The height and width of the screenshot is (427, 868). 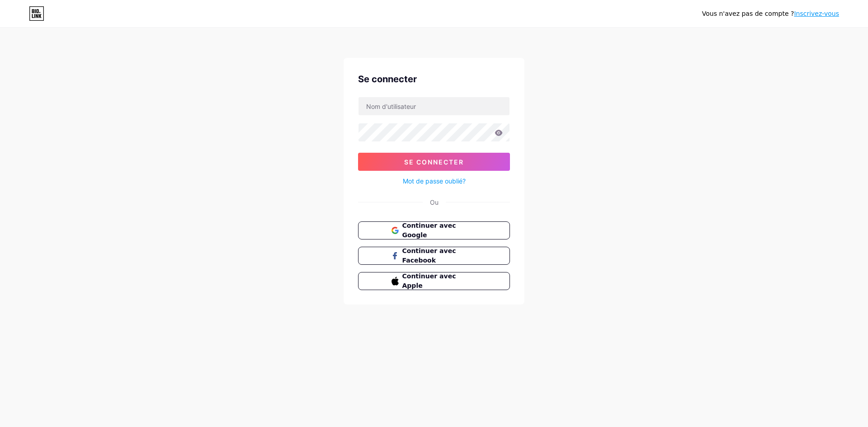 What do you see at coordinates (434, 281) in the screenshot?
I see `a: Continuer avec Apple` at bounding box center [434, 281].